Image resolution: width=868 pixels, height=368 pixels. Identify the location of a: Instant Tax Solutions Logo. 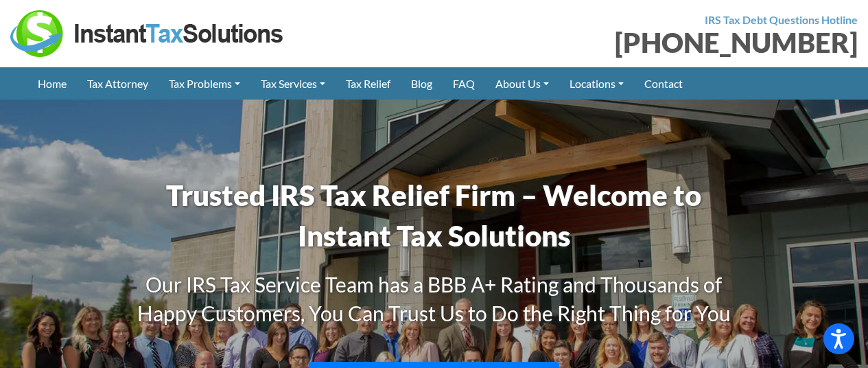
(147, 32).